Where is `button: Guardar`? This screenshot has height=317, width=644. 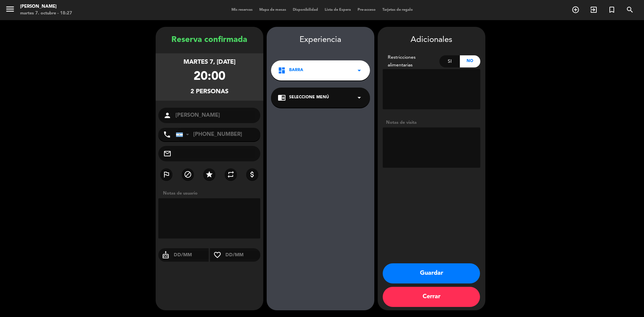
button: Guardar is located at coordinates (431, 273).